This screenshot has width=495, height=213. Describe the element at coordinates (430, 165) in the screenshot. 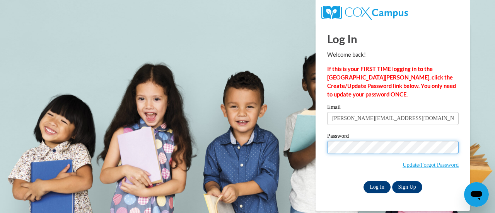

I see `a: Update/Forgot Password` at that location.